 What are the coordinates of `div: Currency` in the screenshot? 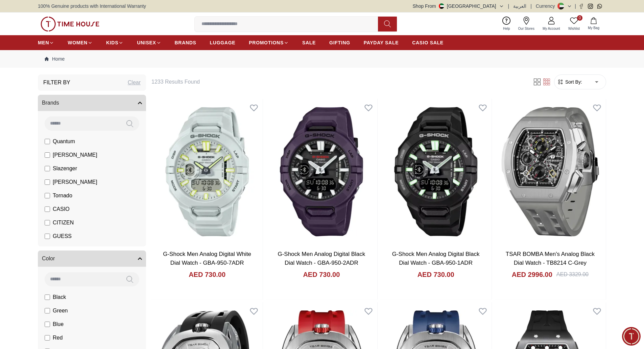 It's located at (547, 6).